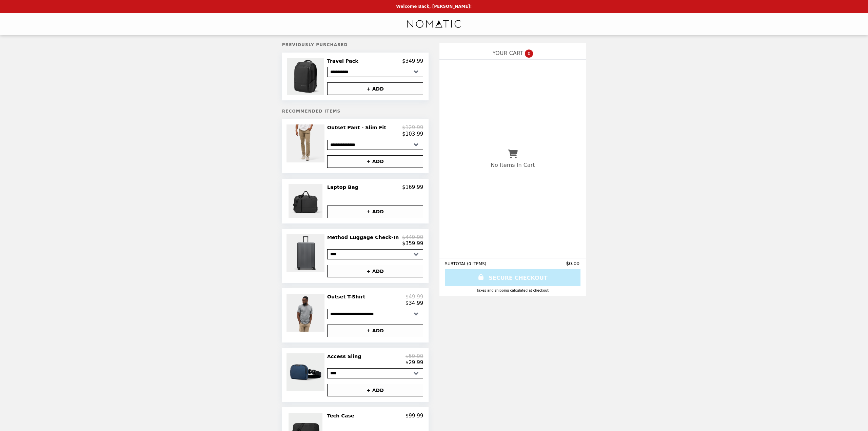 Image resolution: width=868 pixels, height=431 pixels. What do you see at coordinates (306, 313) in the screenshot?
I see `img: Outset T-Shirt` at bounding box center [306, 313].